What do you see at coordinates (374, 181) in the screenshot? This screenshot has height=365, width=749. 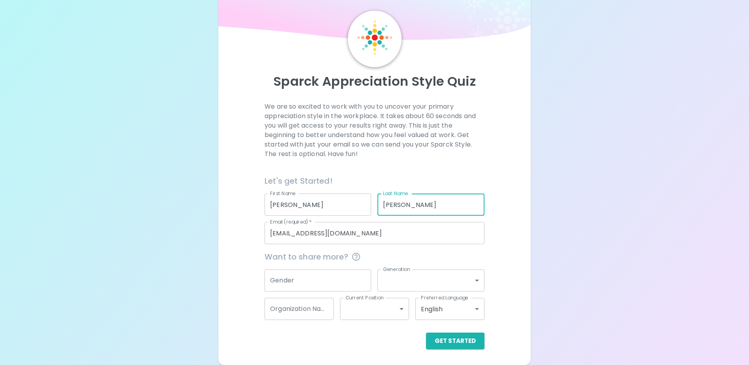 I see `h6: Let's get Started!` at bounding box center [374, 181].